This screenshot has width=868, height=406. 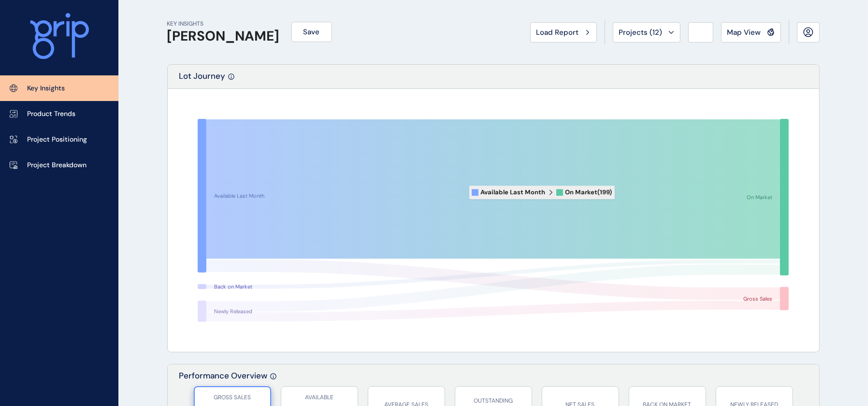 What do you see at coordinates (202, 79) in the screenshot?
I see `p: Lot Journey` at bounding box center [202, 79].